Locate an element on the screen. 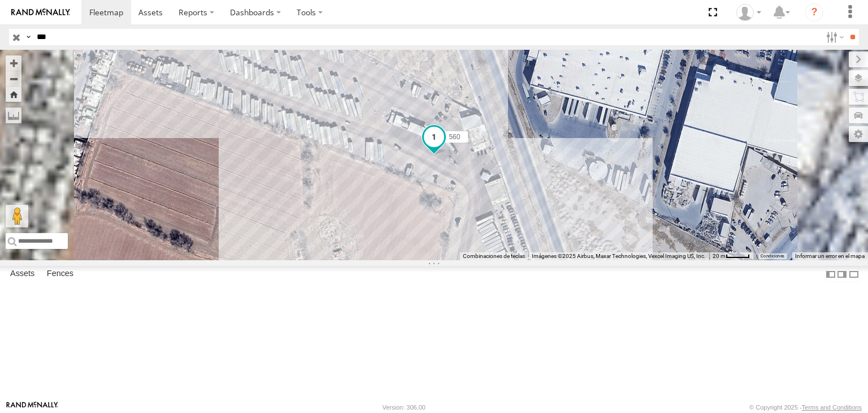  label: Dock Summary Table to the Left is located at coordinates (830, 274).